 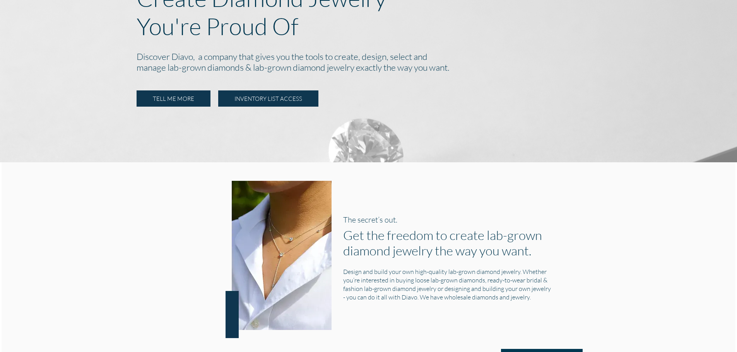 I want to click on a: TELL ME MORE, so click(x=173, y=99).